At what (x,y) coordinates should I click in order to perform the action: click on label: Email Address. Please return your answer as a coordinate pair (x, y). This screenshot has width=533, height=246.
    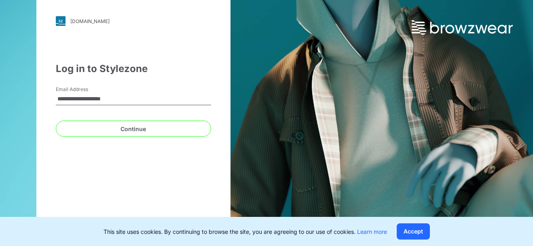
    Looking at the image, I should click on (84, 89).